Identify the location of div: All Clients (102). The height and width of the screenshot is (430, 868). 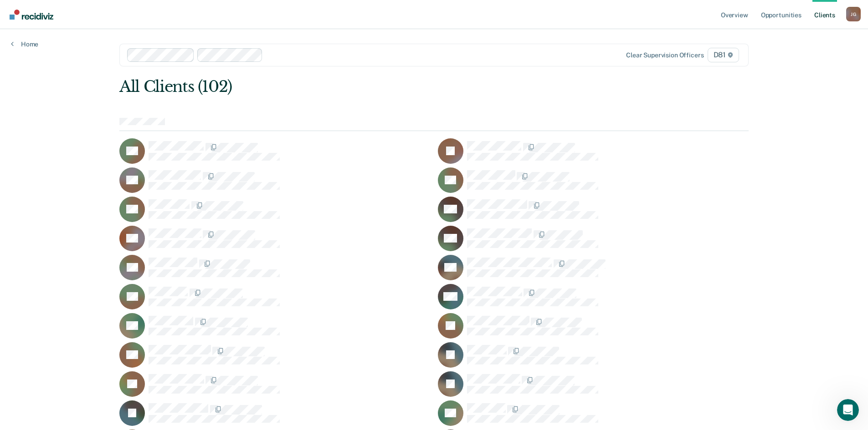
(370, 86).